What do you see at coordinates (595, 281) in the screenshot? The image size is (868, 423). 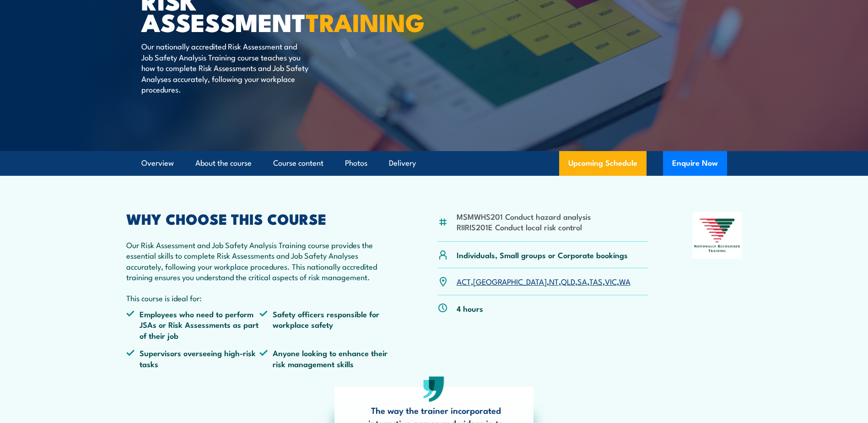 I see `a: TAS` at bounding box center [595, 281].